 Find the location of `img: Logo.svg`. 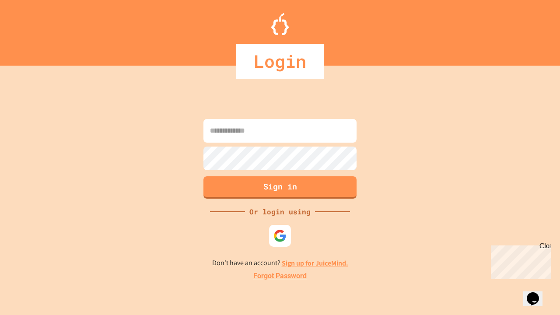

img: Logo.svg is located at coordinates (280, 24).